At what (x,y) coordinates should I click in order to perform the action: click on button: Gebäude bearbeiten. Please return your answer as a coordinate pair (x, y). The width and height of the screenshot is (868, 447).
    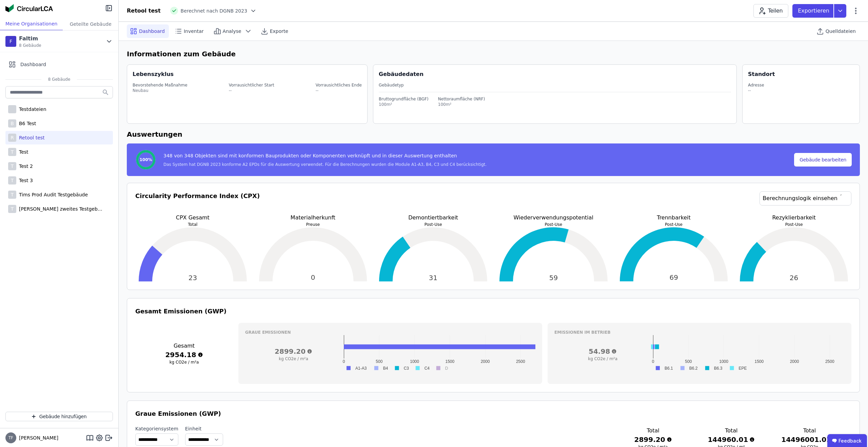
    Looking at the image, I should click on (823, 160).